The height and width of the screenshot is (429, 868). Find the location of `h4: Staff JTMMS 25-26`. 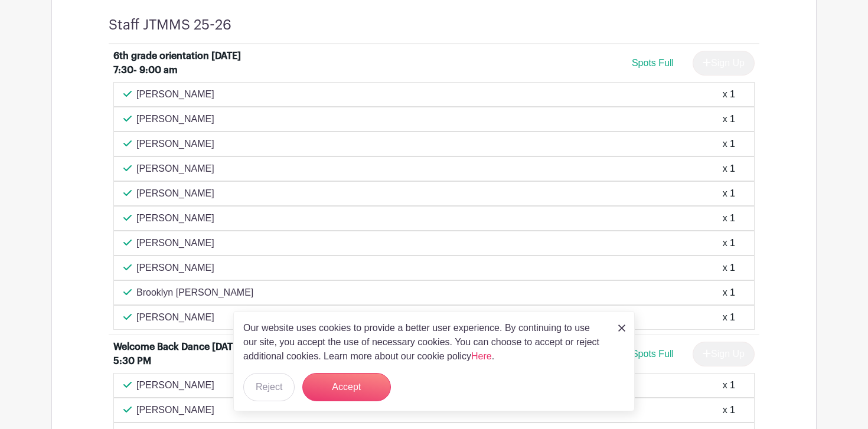

h4: Staff JTMMS 25-26 is located at coordinates (170, 25).